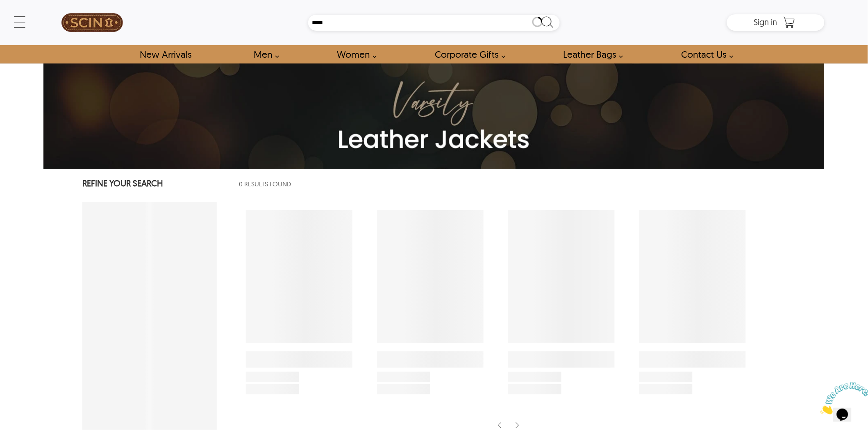 The height and width of the screenshot is (430, 868). I want to click on a: Shop New Arrivals, so click(165, 54).